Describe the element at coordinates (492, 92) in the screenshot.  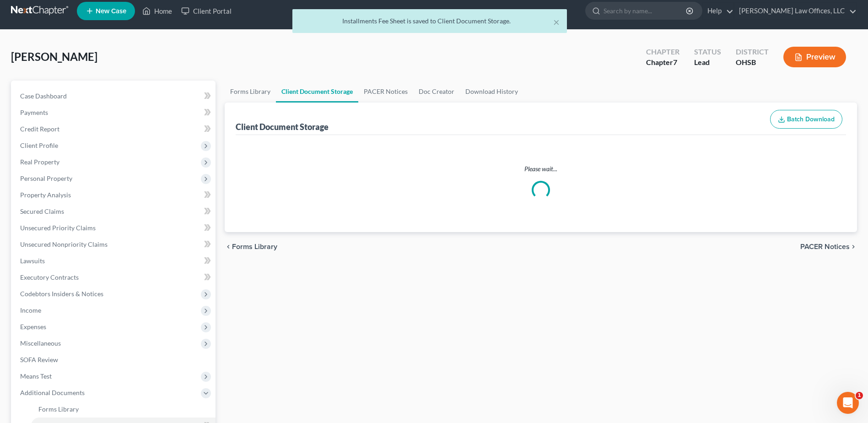
I see `a: Download History` at that location.